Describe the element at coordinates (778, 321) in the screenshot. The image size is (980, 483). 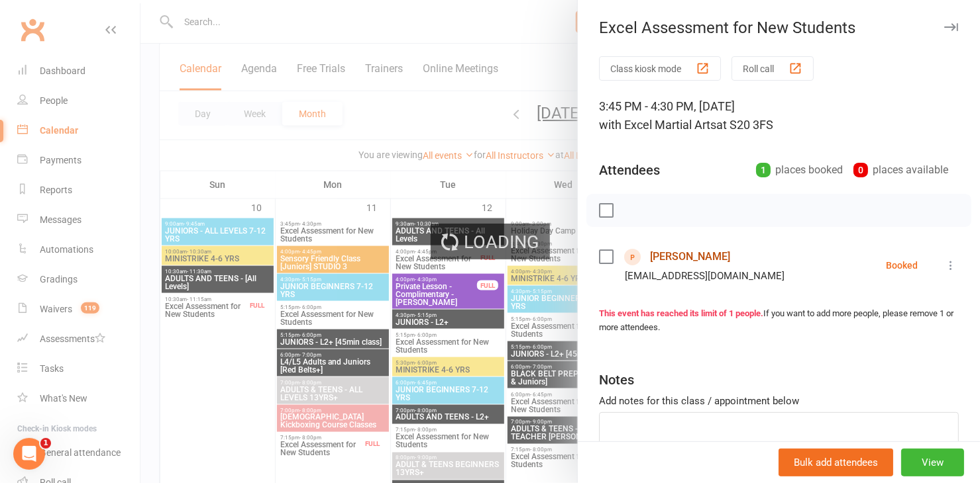
I see `div: If you want to add more people, please remove 1 or more attendees.` at that location.